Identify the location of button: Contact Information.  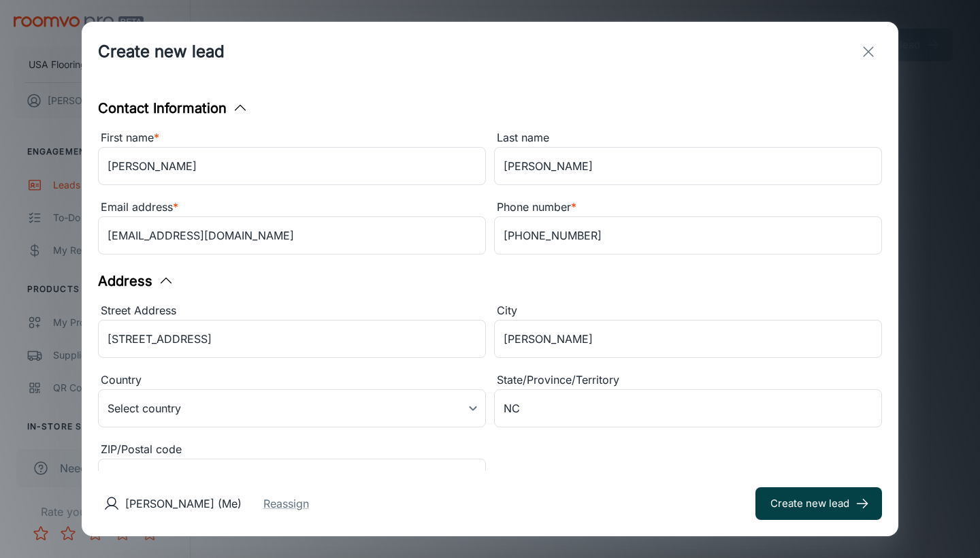
(173, 108).